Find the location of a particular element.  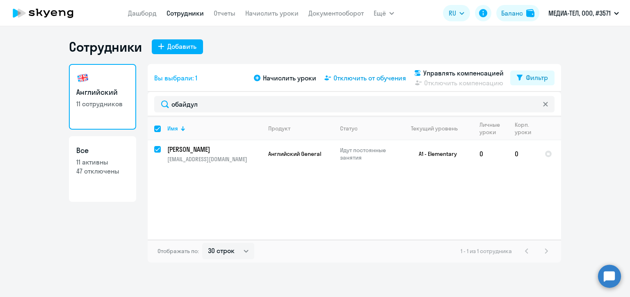

h3: Английский is located at coordinates (103, 92).